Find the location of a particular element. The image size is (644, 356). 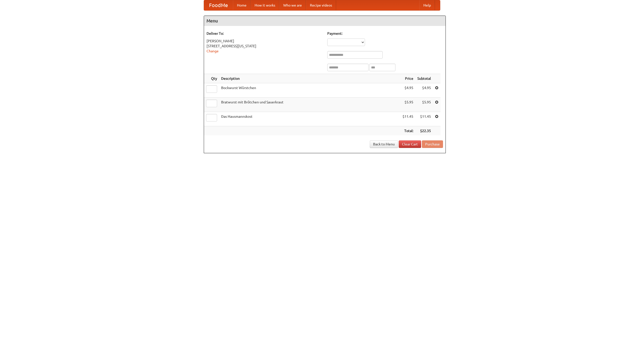

td: Bratwurst mit Brötchen und Sauerkraut is located at coordinates (309, 104).